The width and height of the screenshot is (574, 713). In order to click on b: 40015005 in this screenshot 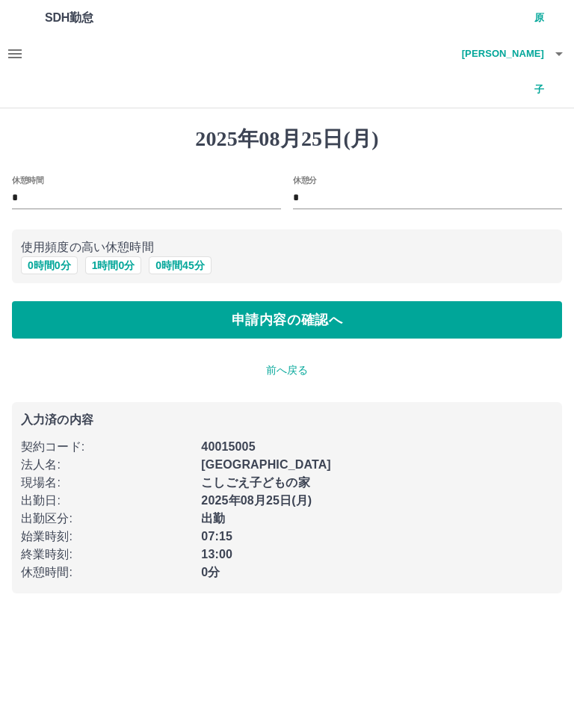, I will do `click(228, 446)`.